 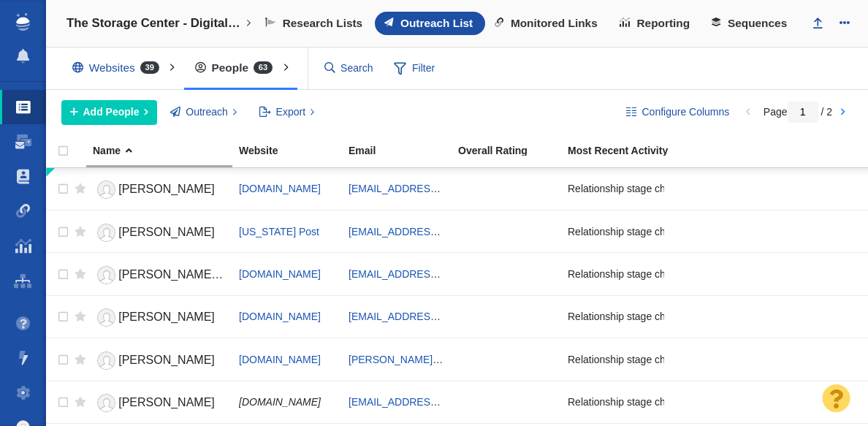 I want to click on span: Configure Columns, so click(x=685, y=112).